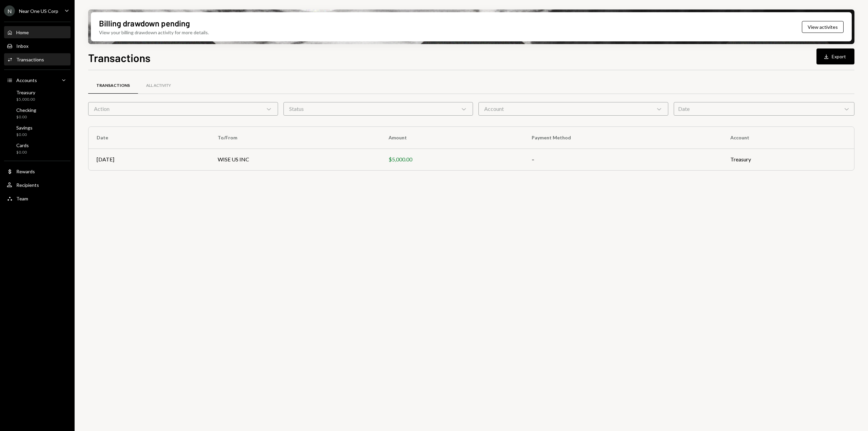 Image resolution: width=868 pixels, height=431 pixels. Describe the element at coordinates (183, 109) in the screenshot. I see `div: Action` at that location.